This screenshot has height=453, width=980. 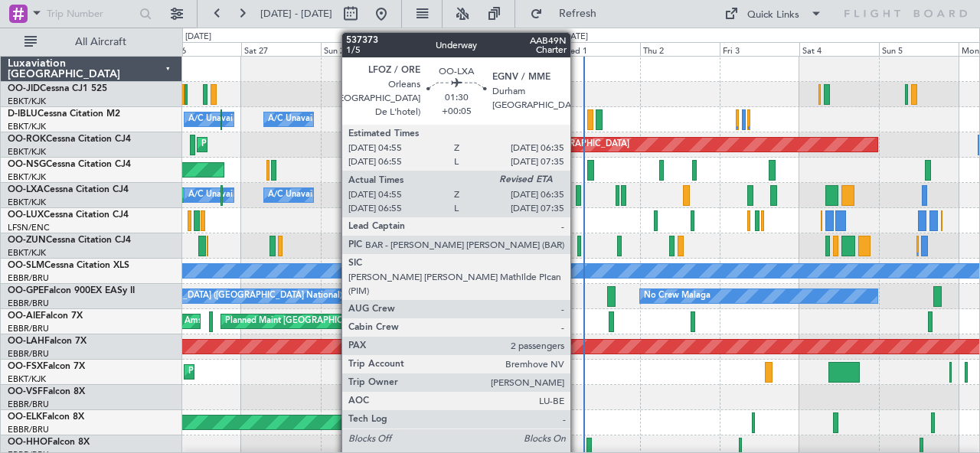 What do you see at coordinates (677, 296) in the screenshot?
I see `div: No Crew Malaga` at bounding box center [677, 296].